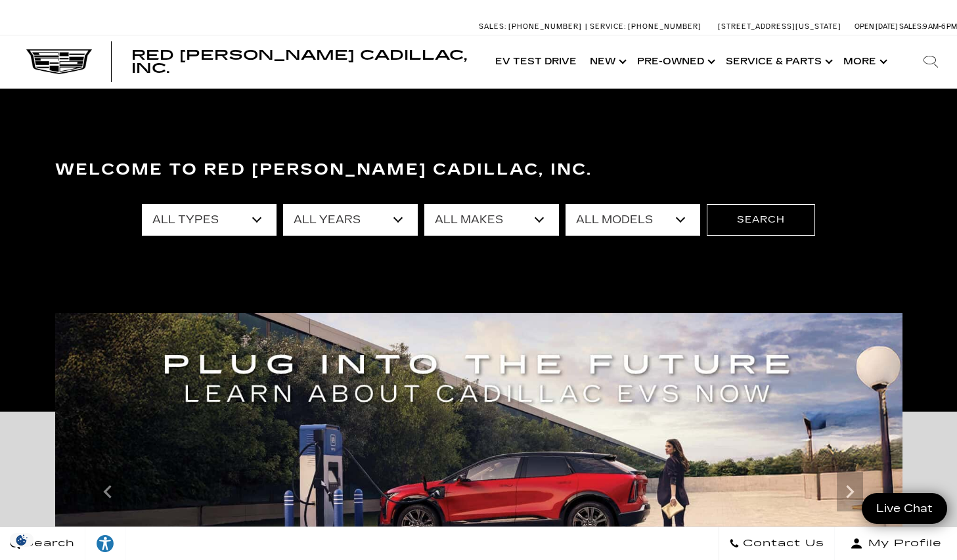  What do you see at coordinates (105, 543) in the screenshot?
I see `div: Explore your accessibility options` at bounding box center [105, 543].